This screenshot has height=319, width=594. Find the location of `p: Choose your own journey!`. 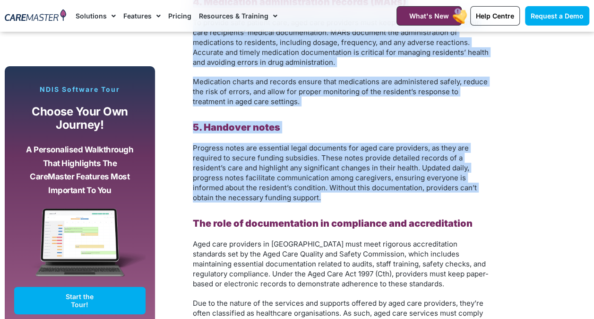

p: Choose your own journey! is located at coordinates (80, 118).